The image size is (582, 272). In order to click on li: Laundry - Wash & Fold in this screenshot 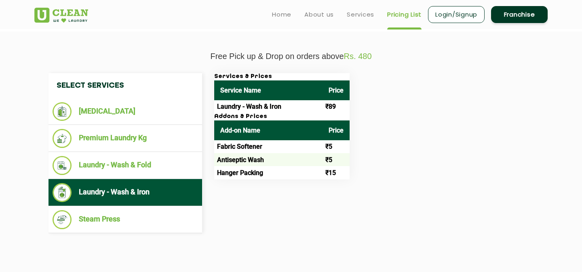, I will do `click(125, 165)`.